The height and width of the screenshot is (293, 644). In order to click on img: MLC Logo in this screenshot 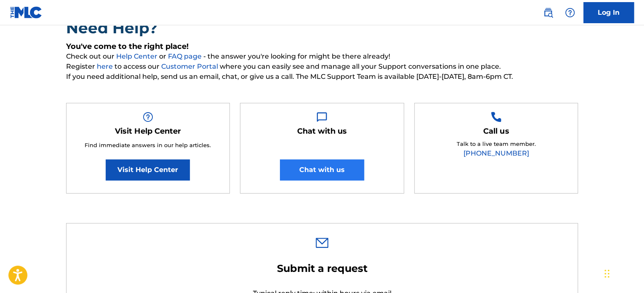, I will do `click(26, 12)`.